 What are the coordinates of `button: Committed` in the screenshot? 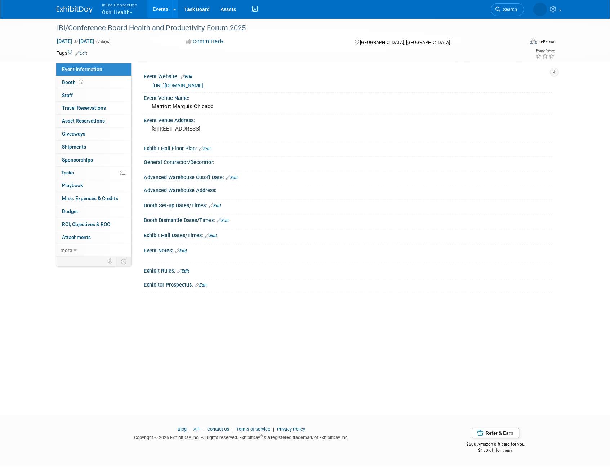 It's located at (205, 41).